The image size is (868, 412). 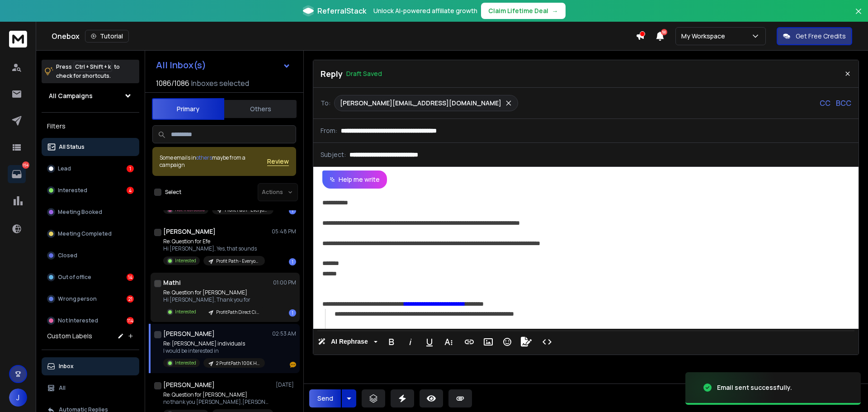 What do you see at coordinates (85, 234) in the screenshot?
I see `p: Meeting Completed` at bounding box center [85, 234].